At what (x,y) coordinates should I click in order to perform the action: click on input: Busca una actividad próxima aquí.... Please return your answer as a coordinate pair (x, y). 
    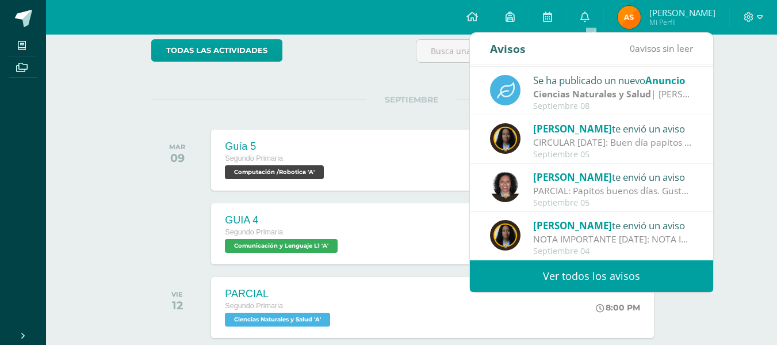
    Looking at the image, I should click on (544, 51).